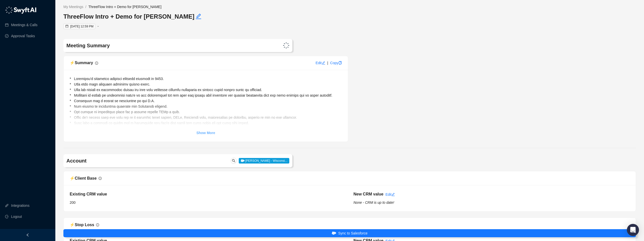 This screenshot has height=241, width=644. Describe the element at coordinates (353, 233) in the screenshot. I see `span: Sync to Salesforce` at that location.